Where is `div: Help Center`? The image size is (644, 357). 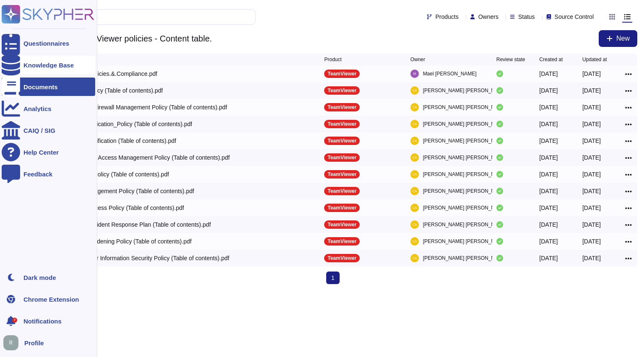
div: Help Center is located at coordinates (41, 152).